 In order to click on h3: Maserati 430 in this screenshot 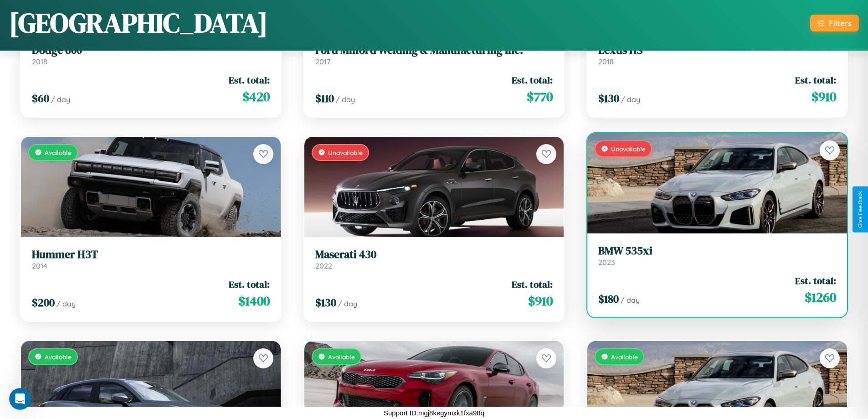, I will do `click(434, 254)`.